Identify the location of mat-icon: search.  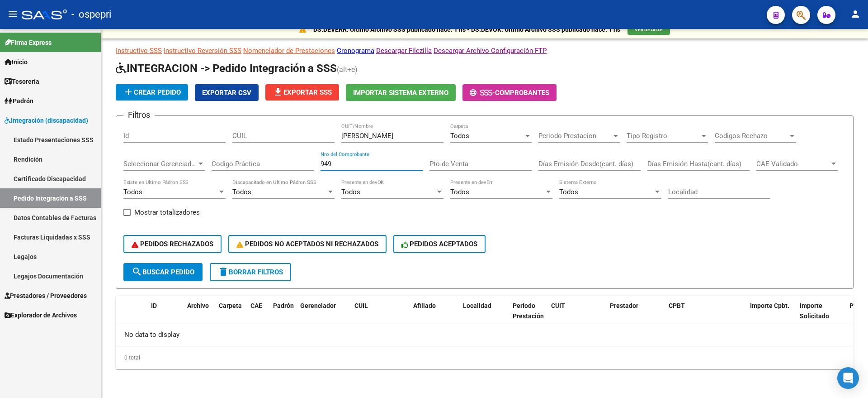
(137, 271).